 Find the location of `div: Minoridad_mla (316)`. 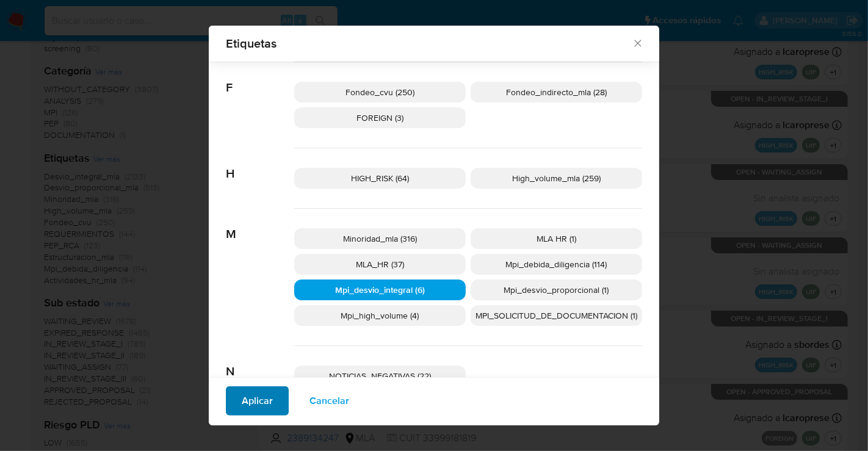

div: Minoridad_mla (316) is located at coordinates (380, 239).